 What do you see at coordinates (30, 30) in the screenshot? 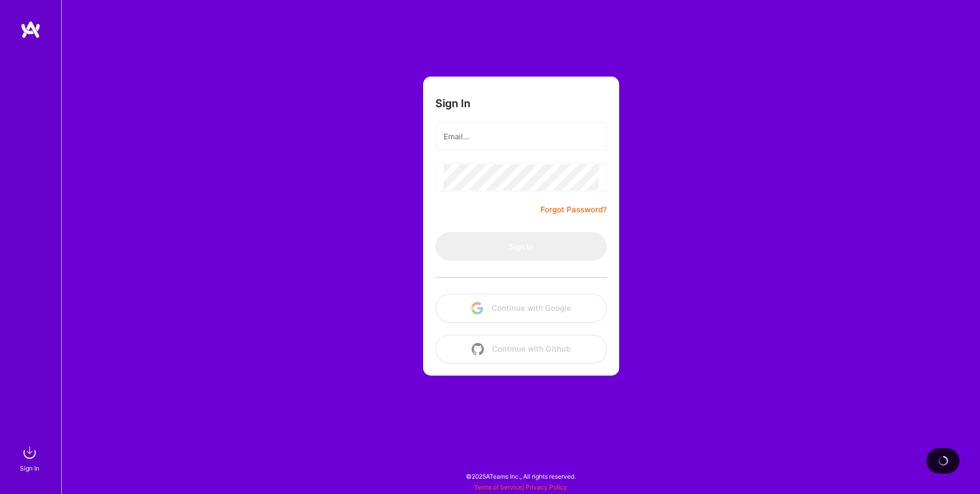
I see `img: logo` at bounding box center [30, 30].